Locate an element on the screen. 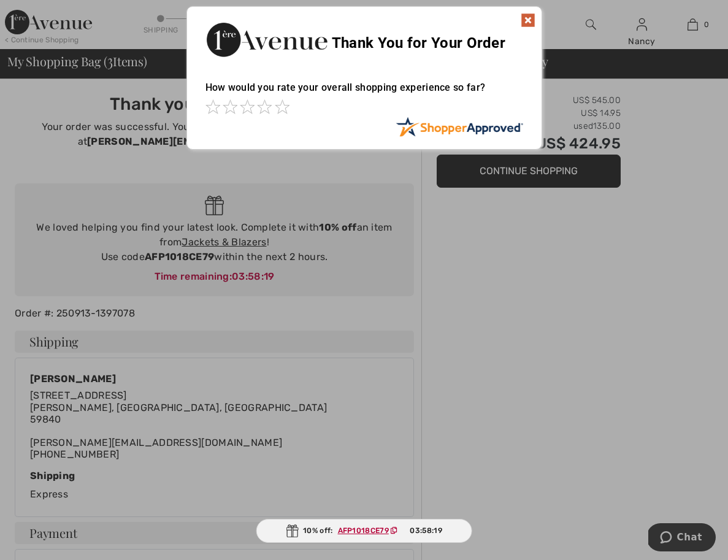 This screenshot has width=728, height=560. div: How would you rate your overall shopping experience so far? is located at coordinates (364, 93).